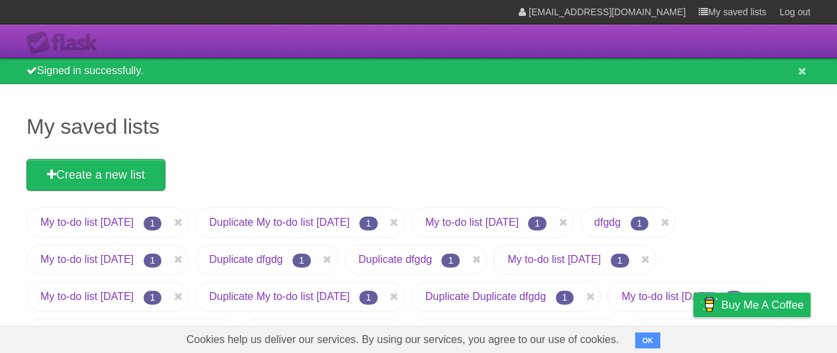 This screenshot has width=837, height=353. I want to click on a: Buy me a coffee, so click(751, 304).